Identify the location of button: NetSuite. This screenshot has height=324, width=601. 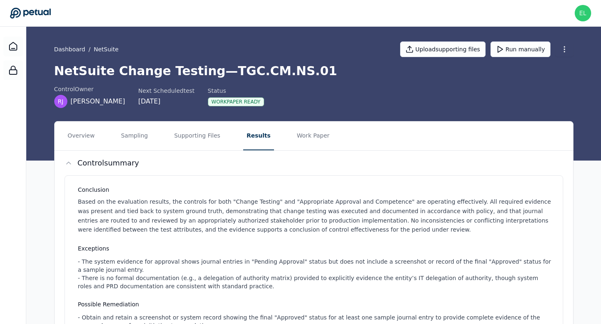
(106, 49).